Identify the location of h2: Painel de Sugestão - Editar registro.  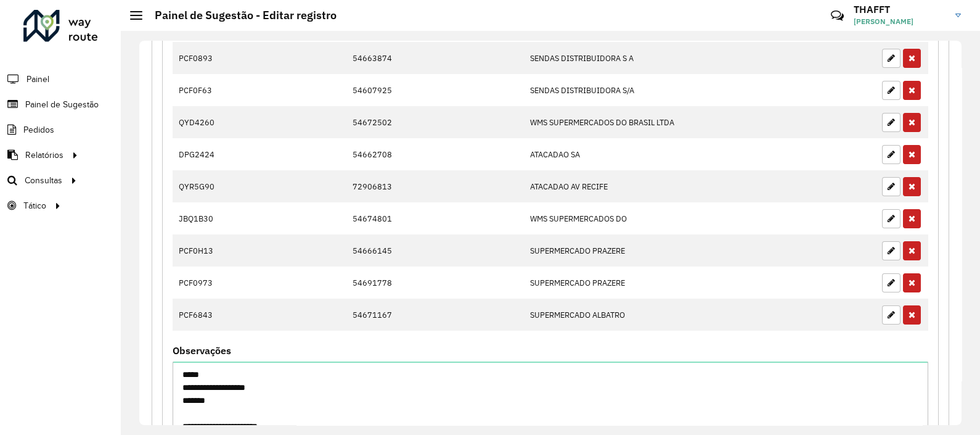
(239, 16).